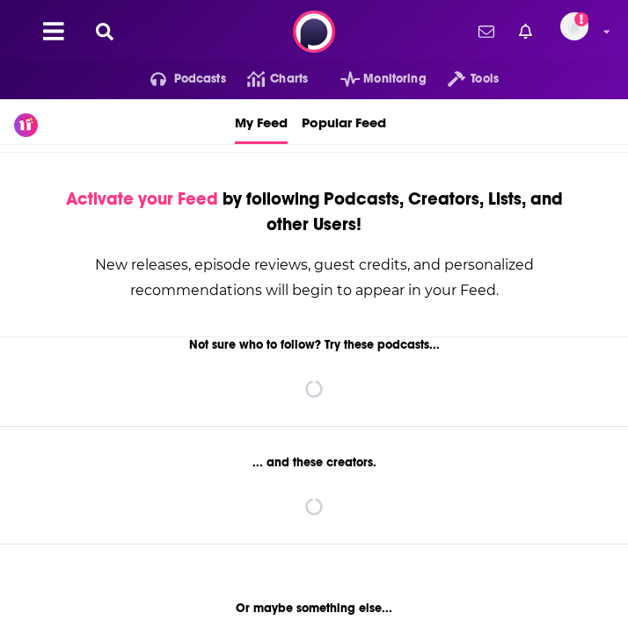 This screenshot has width=628, height=642. I want to click on div: New releases, episode reviews, guest credits, and personalized recommendations will begin to appe..., so click(314, 278).